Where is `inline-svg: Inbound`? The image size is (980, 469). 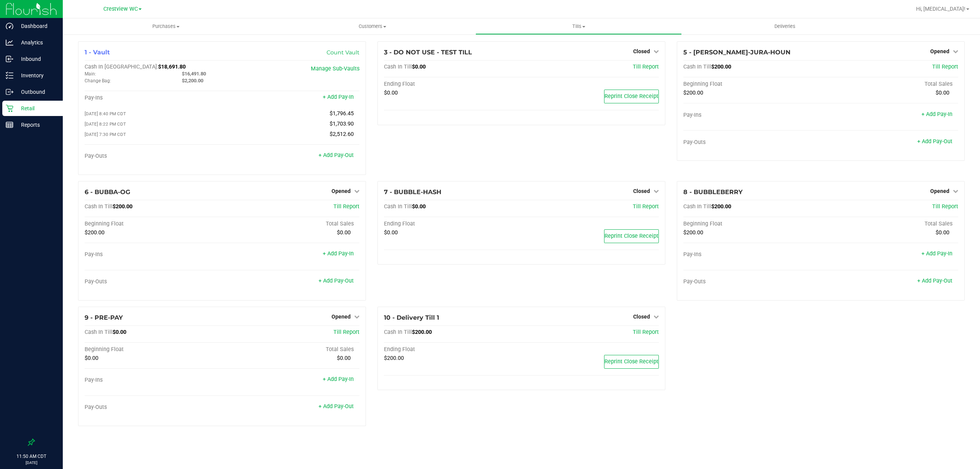 inline-svg: Inbound is located at coordinates (9, 59).